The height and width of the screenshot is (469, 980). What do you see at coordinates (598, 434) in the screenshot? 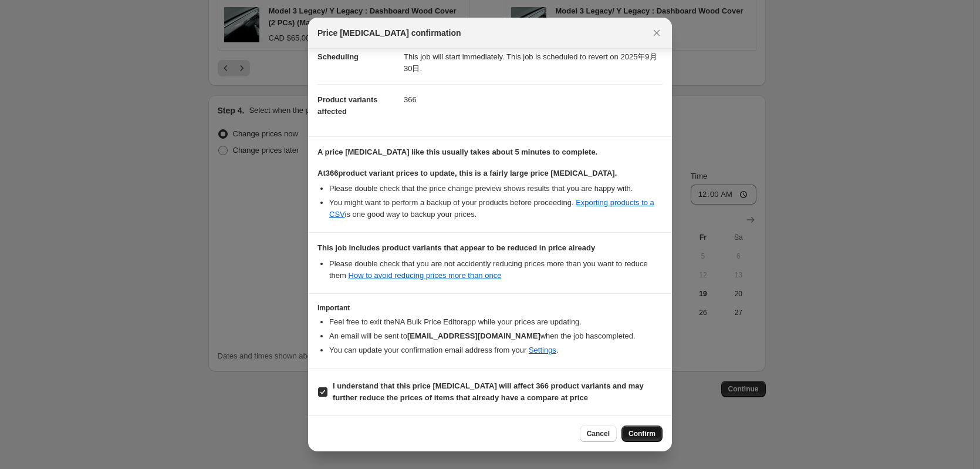
I see `button: Cancel` at bounding box center [598, 434].